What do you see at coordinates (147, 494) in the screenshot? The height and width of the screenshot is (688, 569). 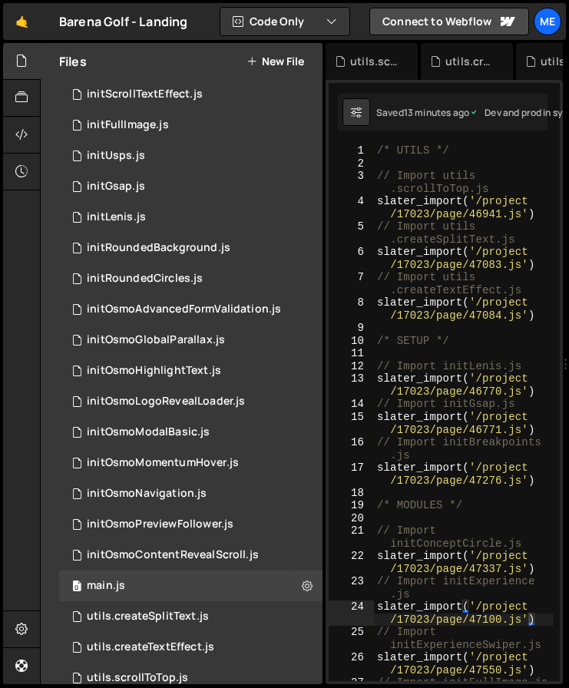 I see `div: initOsmoNavigation.js` at bounding box center [147, 494].